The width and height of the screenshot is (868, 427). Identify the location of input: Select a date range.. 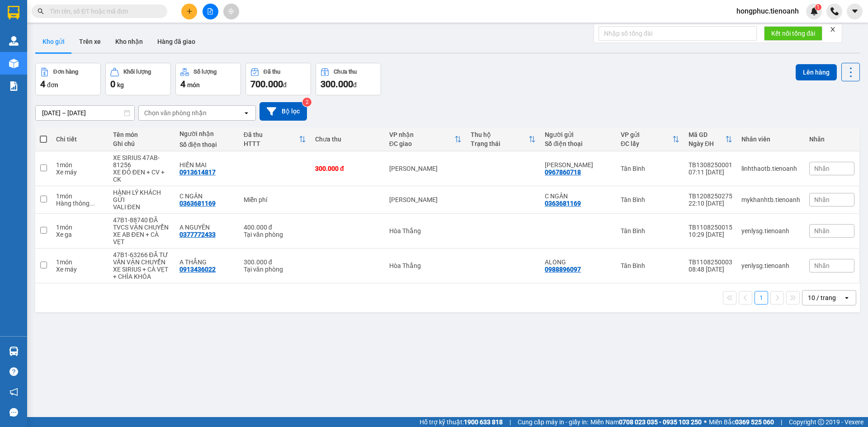
(85, 113).